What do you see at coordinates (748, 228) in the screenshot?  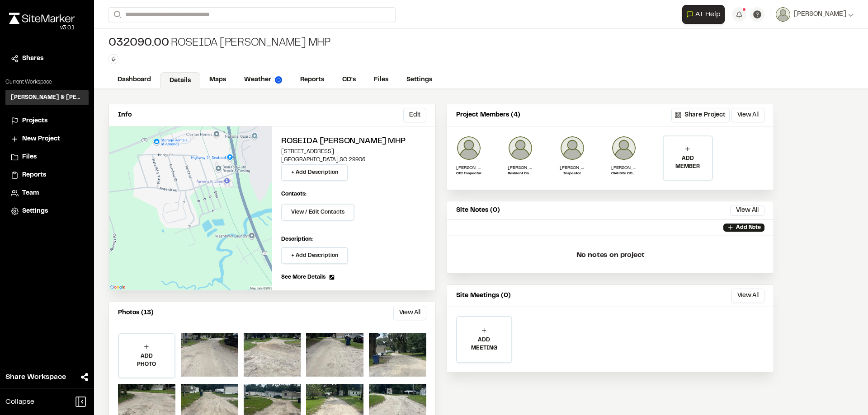 I see `p: Add Note` at bounding box center [748, 228].